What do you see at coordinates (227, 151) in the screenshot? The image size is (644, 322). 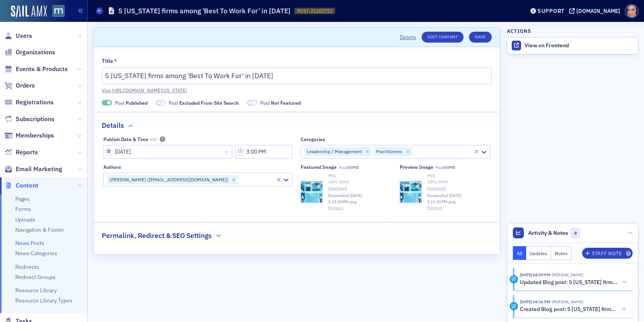 I see `button: Close` at bounding box center [227, 151].